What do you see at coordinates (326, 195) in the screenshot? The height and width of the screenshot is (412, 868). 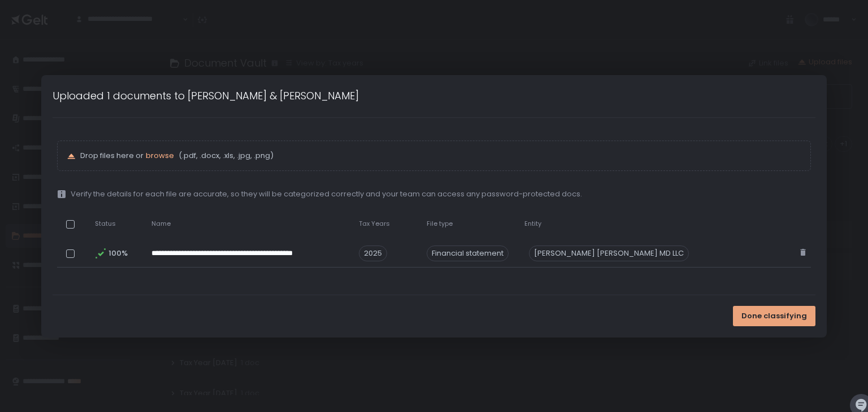 I see `span: Verify the details for each file are accurate, so they will be categorized correctly and your tea...` at bounding box center [326, 195].